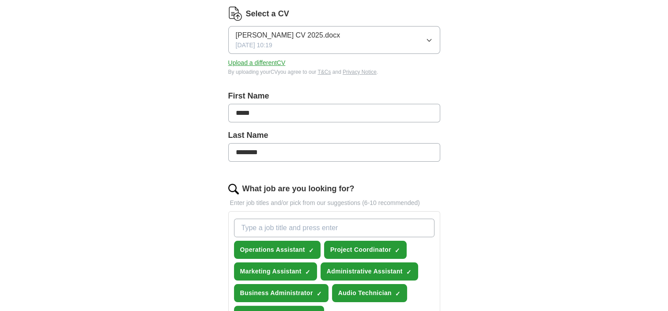 This screenshot has height=311, width=668. Describe the element at coordinates (276, 293) in the screenshot. I see `span: Business Administrator` at that location.